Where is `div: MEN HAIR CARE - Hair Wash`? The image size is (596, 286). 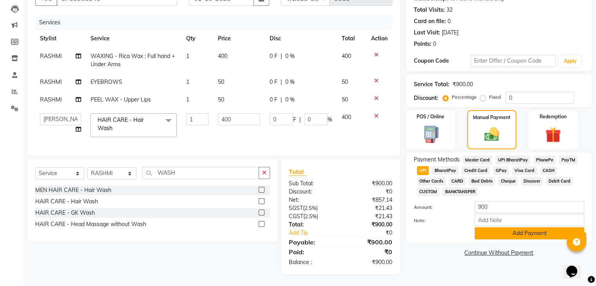
div: MEN HAIR CARE - Hair Wash is located at coordinates (73, 190).